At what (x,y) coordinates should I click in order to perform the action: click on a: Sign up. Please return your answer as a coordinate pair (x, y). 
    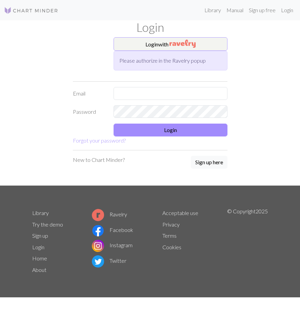
    Looking at the image, I should click on (40, 236).